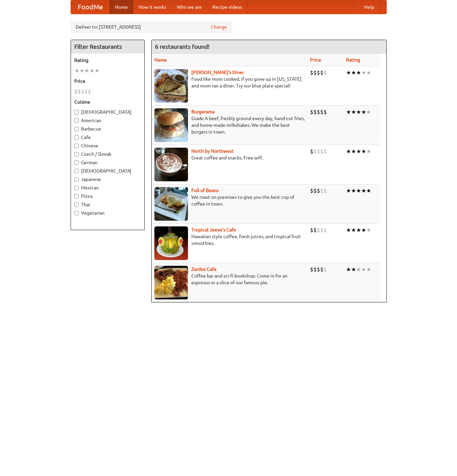 This screenshot has width=457, height=476. I want to click on input: German, so click(76, 162).